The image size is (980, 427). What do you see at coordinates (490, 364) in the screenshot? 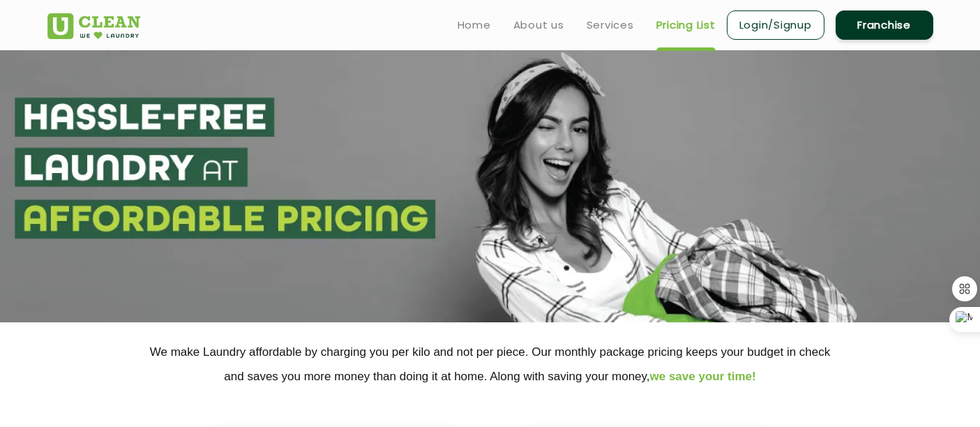
I see `p: We make Laundry affordable by charging you per kilo and not per piece. Our monthly package pricin...` at bounding box center [490, 364].